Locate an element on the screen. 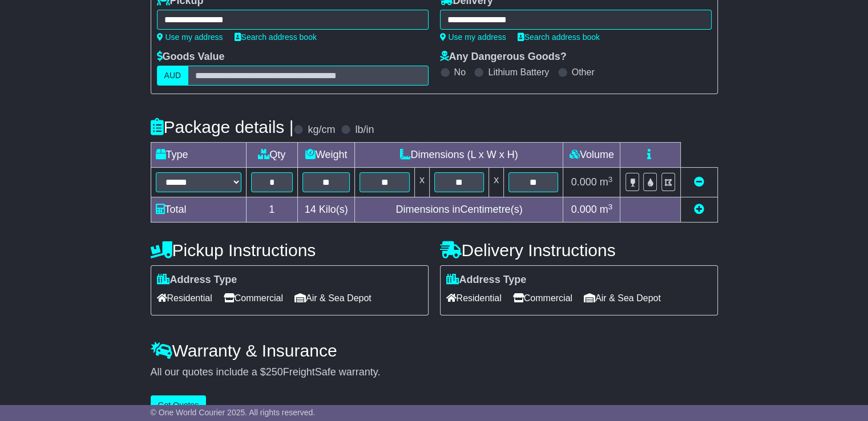 The width and height of the screenshot is (868, 421). label: Any Dangerous Goods? is located at coordinates (503, 57).